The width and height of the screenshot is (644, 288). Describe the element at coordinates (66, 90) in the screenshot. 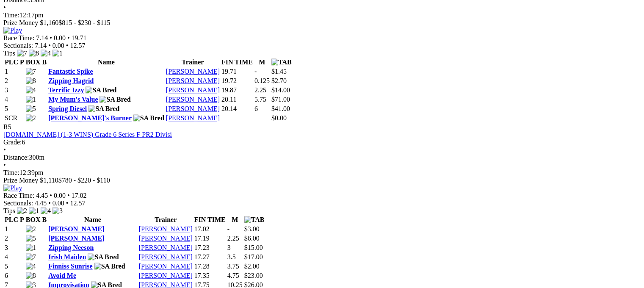

I see `a: Terrific Izzy` at that location.